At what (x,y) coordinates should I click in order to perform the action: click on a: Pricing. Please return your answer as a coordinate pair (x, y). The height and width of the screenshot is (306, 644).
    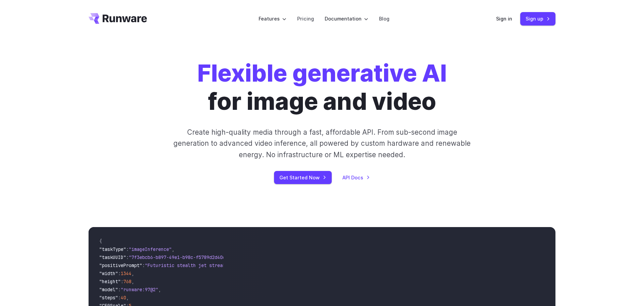
    Looking at the image, I should click on (306, 18).